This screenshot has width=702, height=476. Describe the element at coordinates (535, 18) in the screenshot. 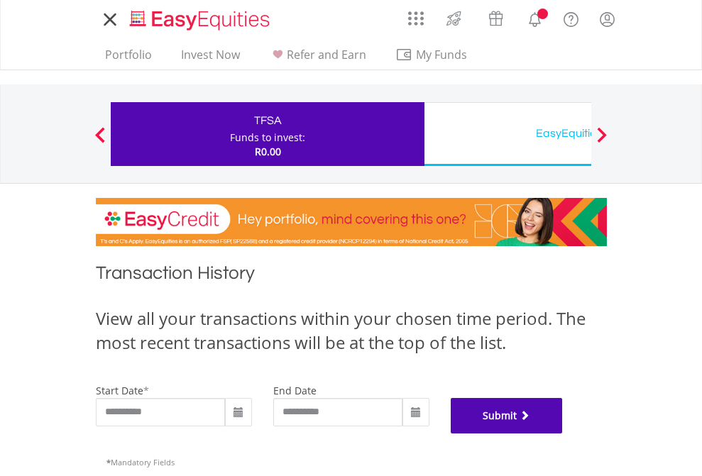

I see `a: Notifications` at that location.